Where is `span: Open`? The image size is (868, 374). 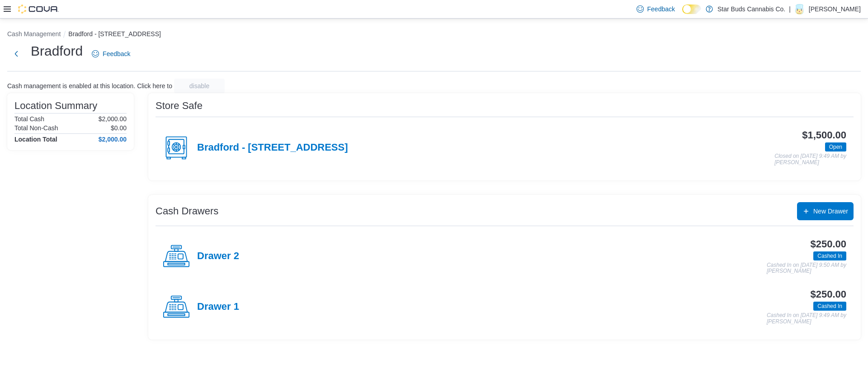
span: Open is located at coordinates (835, 147).